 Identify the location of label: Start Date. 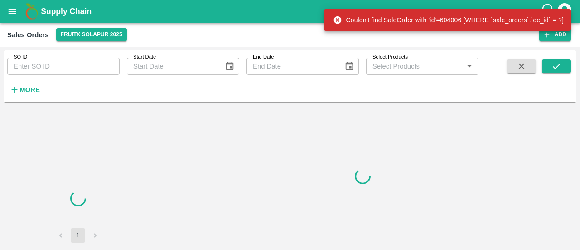
(145, 57).